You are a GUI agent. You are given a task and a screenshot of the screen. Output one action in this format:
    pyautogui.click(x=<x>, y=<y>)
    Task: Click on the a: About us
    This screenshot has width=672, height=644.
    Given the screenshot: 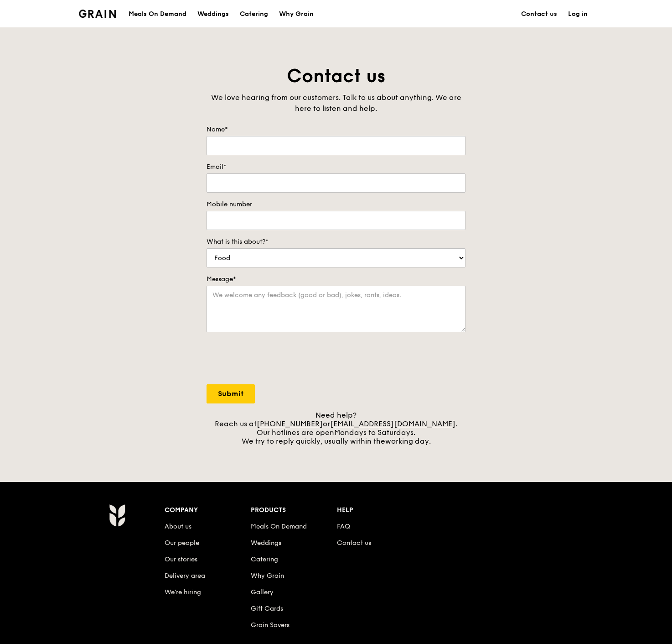 What is the action you would take?
    pyautogui.click(x=178, y=526)
    